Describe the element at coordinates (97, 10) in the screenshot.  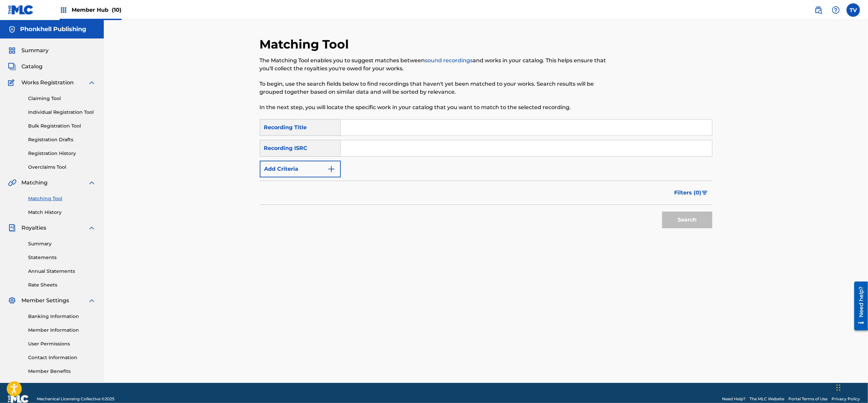
I see `span: Member Hub` at that location.